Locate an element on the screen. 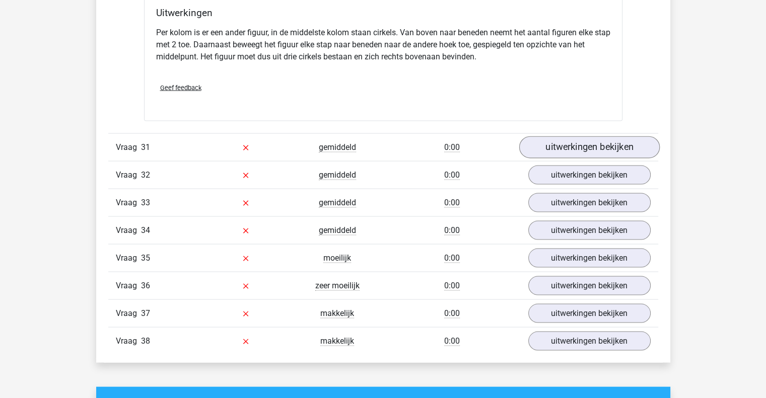 This screenshot has width=766, height=398. span: 33 is located at coordinates (146, 202).